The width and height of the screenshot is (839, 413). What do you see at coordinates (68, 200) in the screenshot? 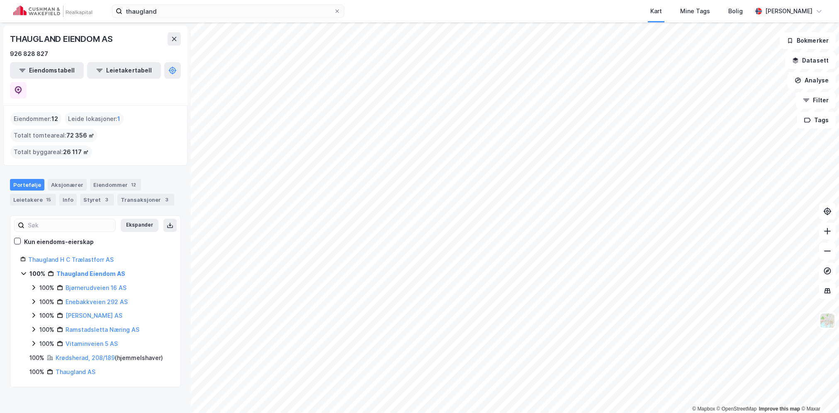
I see `div: Info` at bounding box center [68, 200].